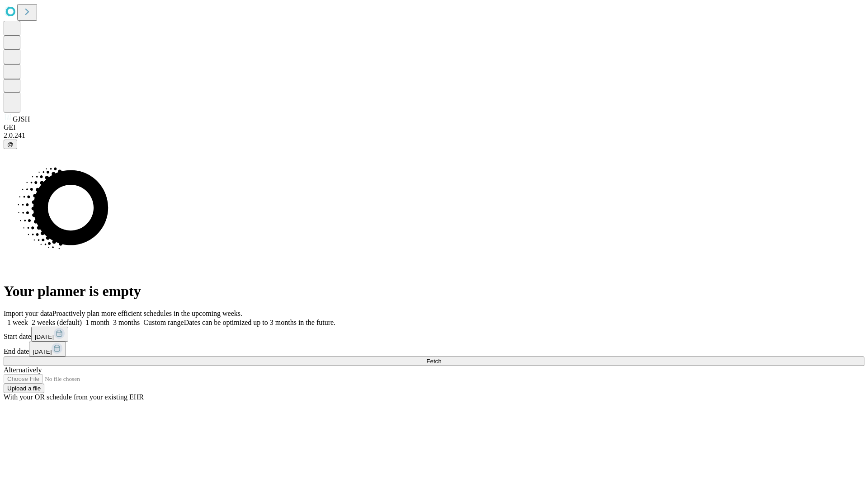 The image size is (868, 488). I want to click on span: Custom range, so click(163, 323).